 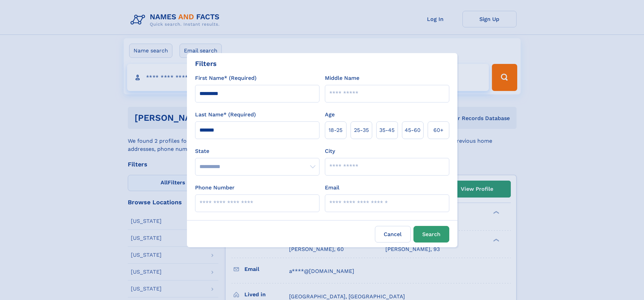 I want to click on label: Cancel, so click(x=393, y=234).